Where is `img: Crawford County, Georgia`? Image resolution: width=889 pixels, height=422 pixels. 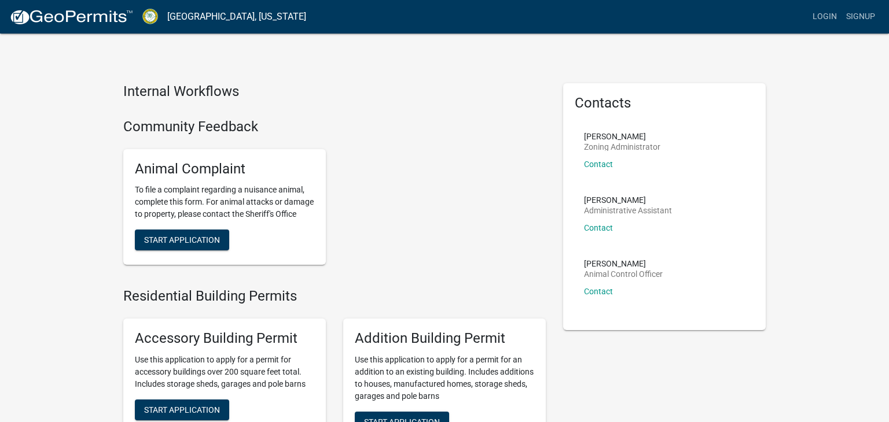 img: Crawford County, Georgia is located at coordinates (150, 16).